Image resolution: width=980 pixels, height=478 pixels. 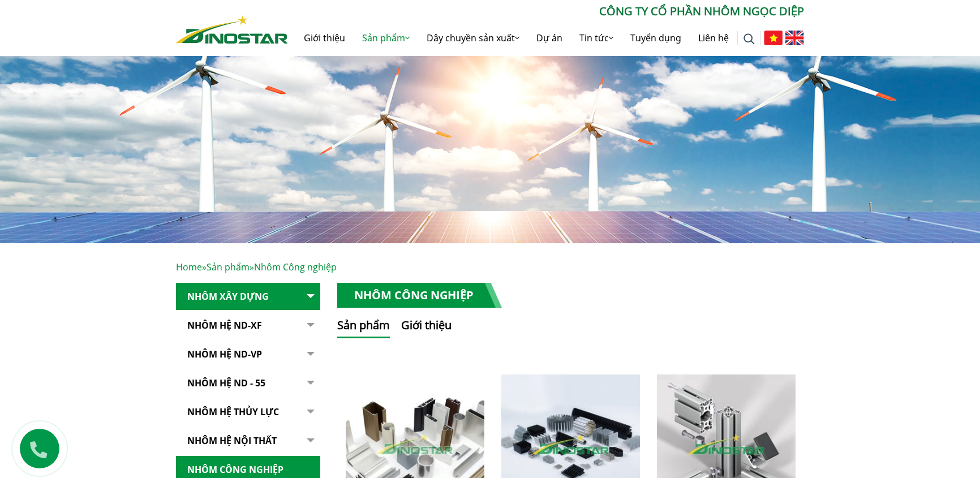 I want to click on a: Nhôm Xây dựng, so click(x=248, y=296).